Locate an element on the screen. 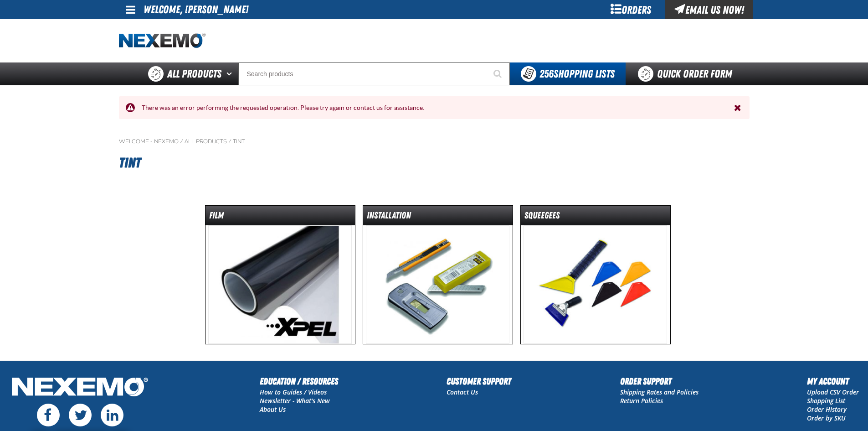 This screenshot has height=431, width=868. input: Search is located at coordinates (374, 73).